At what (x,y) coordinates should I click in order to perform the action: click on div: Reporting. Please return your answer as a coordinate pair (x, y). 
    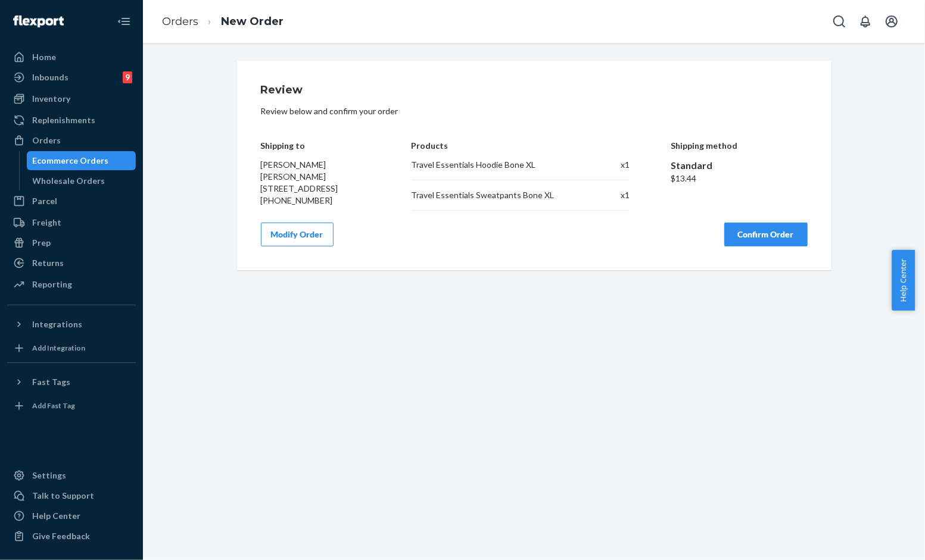
    Looking at the image, I should click on (52, 285).